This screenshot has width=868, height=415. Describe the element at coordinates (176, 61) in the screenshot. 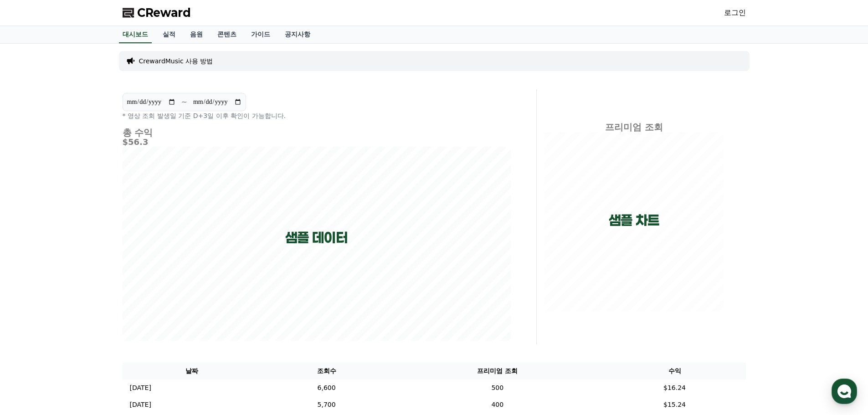

I see `a: CrewardMusic 사용 방법` at that location.